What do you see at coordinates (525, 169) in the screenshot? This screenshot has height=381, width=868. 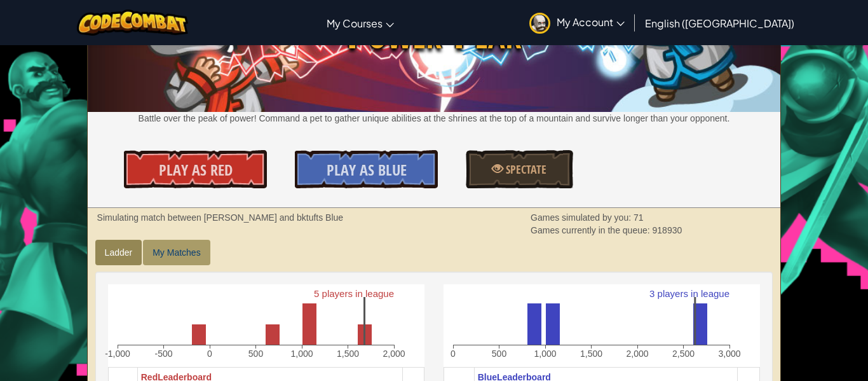 I see `span: Spectate` at bounding box center [525, 169].